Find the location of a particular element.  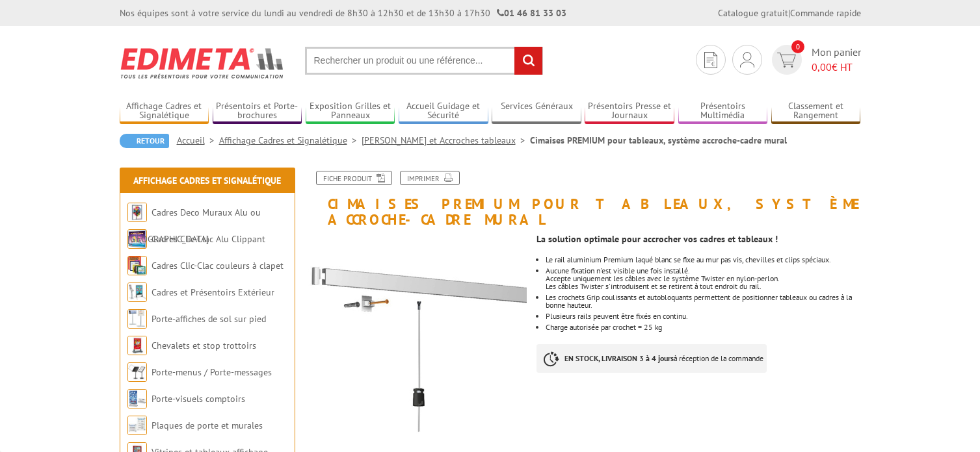

a: Plaques de porte et murales is located at coordinates (207, 426).